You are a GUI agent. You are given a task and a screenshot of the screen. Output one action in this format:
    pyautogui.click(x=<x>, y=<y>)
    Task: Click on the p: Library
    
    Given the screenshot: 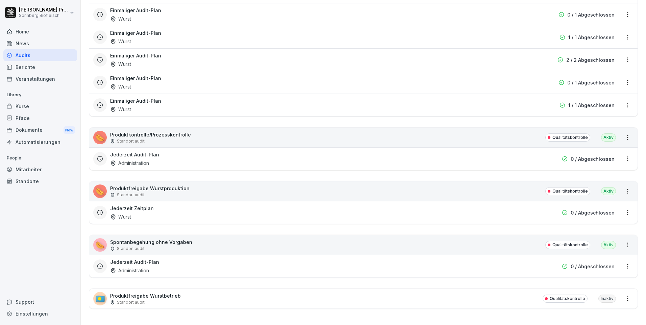 What is the action you would take?
    pyautogui.click(x=40, y=95)
    